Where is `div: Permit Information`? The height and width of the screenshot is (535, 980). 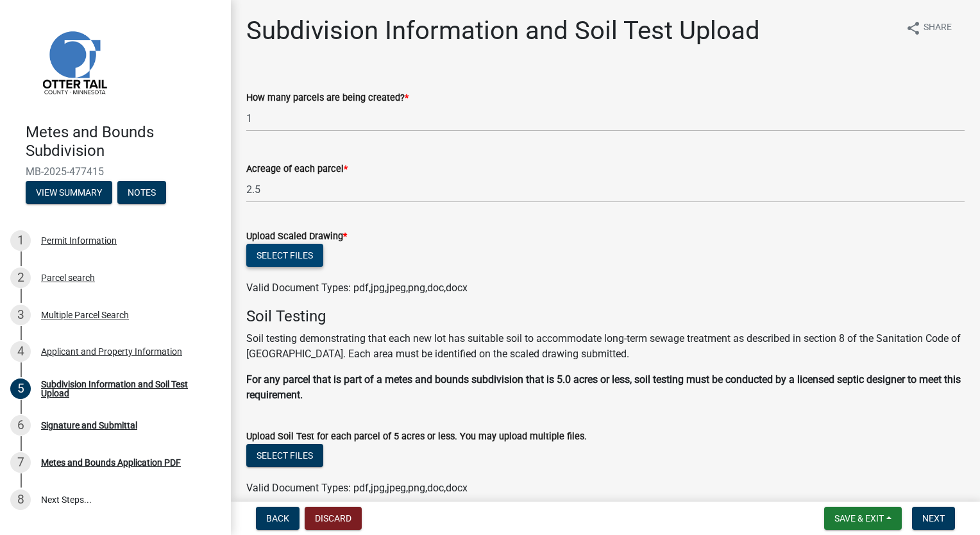 div: Permit Information is located at coordinates (79, 240).